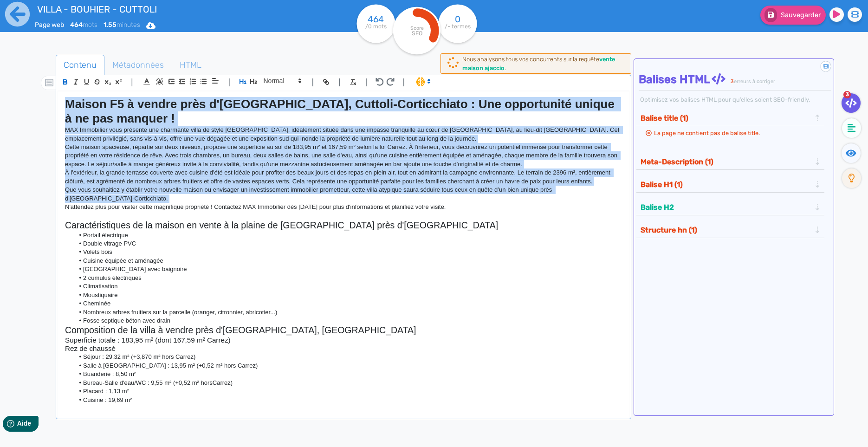  I want to click on li: Cuisine équipée et aménagée, so click(348, 261).